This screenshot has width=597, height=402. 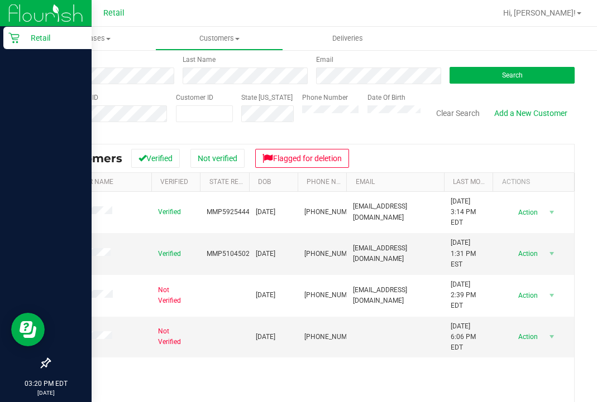 What do you see at coordinates (46, 384) in the screenshot?
I see `p: 03:20 PM EDT` at bounding box center [46, 384].